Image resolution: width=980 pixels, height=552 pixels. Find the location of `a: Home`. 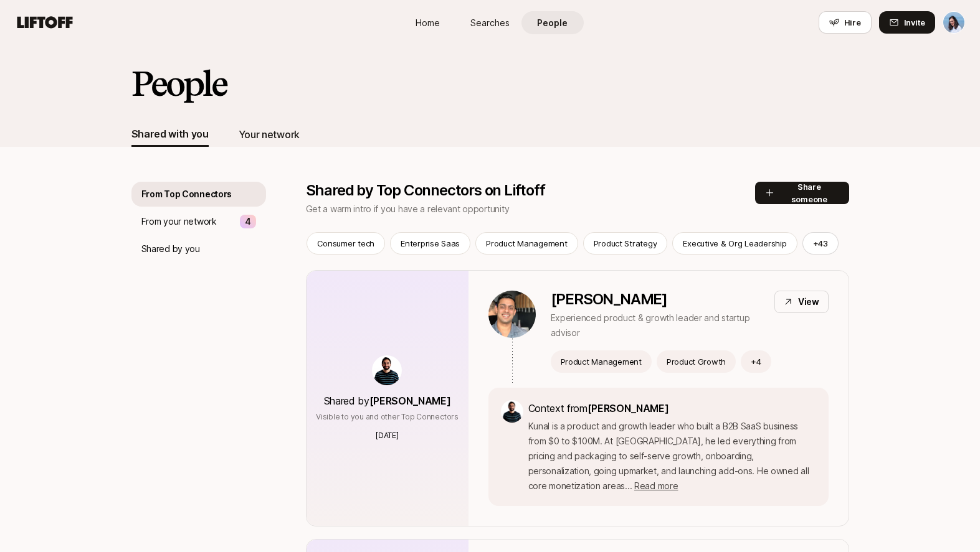

a: Home is located at coordinates (428, 23).